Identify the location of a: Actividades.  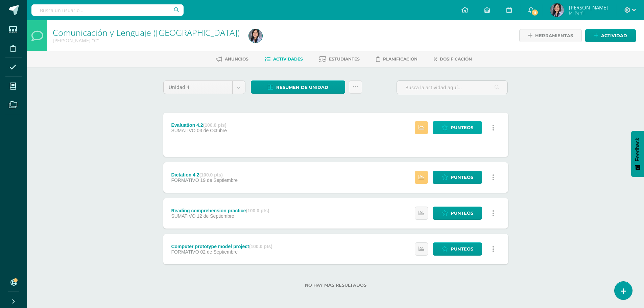
(284, 59).